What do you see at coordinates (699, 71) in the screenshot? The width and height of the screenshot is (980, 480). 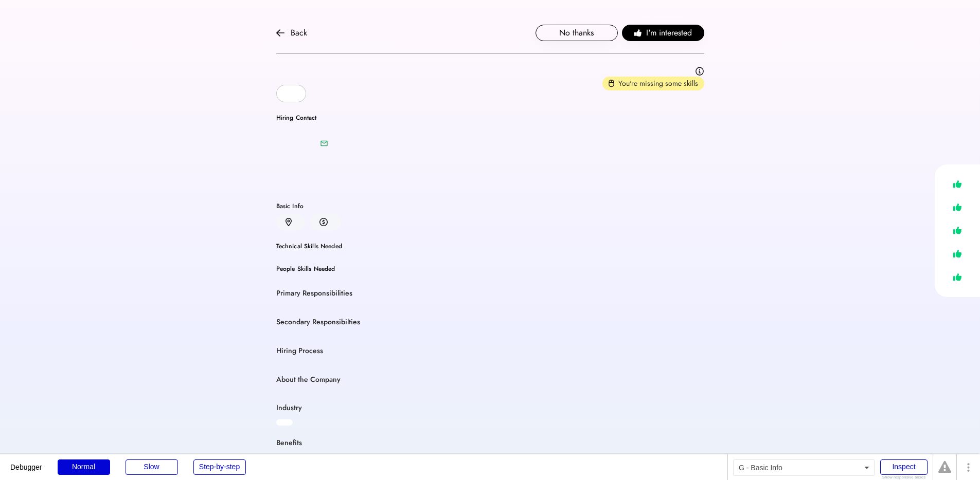 I see `img: info.svg` at bounding box center [699, 71].